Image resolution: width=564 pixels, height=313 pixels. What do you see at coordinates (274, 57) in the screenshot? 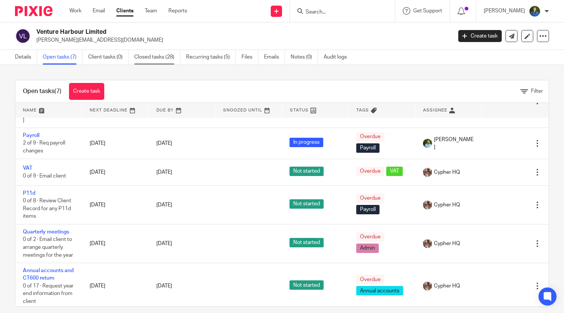
I see `a: Emails` at bounding box center [274, 57].